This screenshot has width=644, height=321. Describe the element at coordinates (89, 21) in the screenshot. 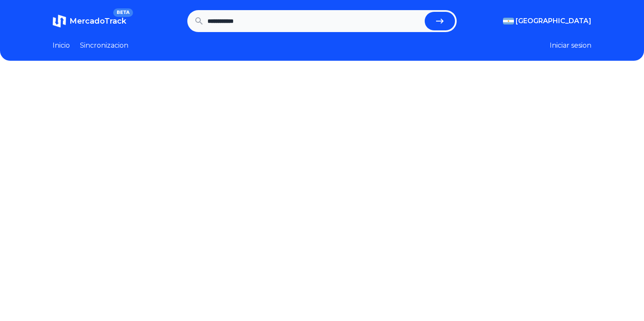

I see `a: MercadoTrackBETA` at that location.